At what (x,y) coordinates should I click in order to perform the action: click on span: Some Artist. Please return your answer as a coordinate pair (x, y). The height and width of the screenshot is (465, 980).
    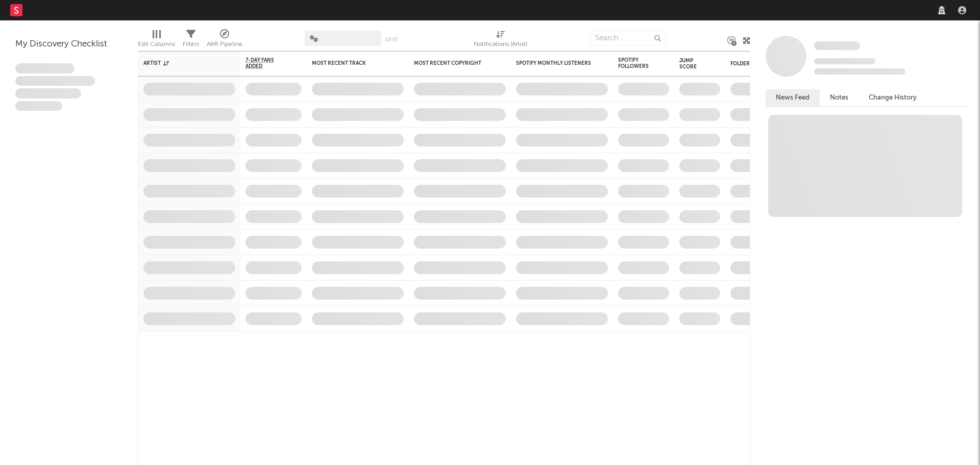
    Looking at the image, I should click on (837, 45).